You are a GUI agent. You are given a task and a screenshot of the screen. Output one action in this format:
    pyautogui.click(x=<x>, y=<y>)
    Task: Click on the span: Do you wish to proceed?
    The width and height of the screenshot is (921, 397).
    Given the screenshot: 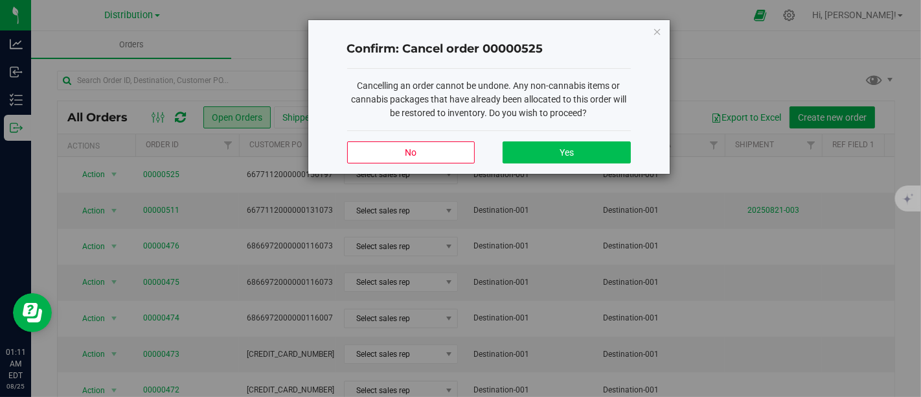 What is the action you would take?
    pyautogui.click(x=538, y=113)
    